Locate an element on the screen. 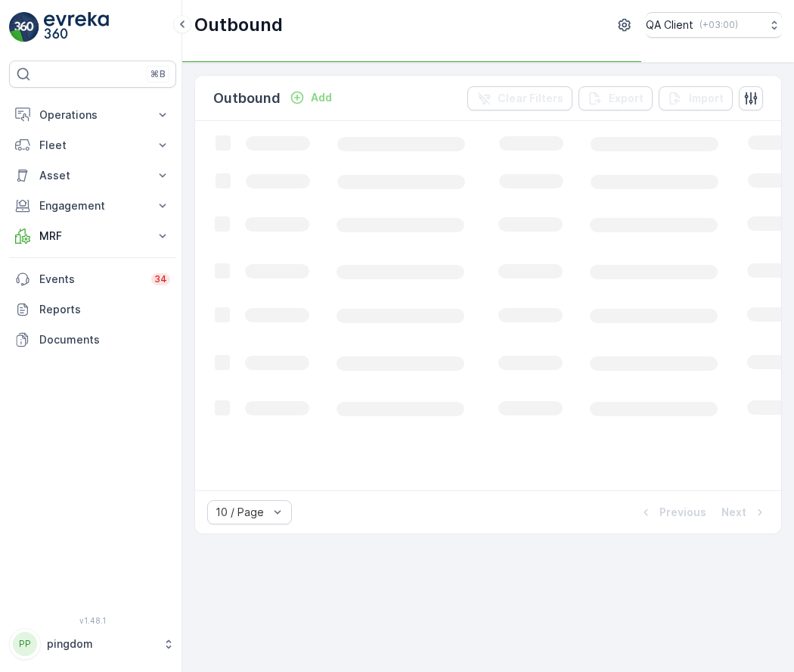  button: Next is located at coordinates (745, 512).